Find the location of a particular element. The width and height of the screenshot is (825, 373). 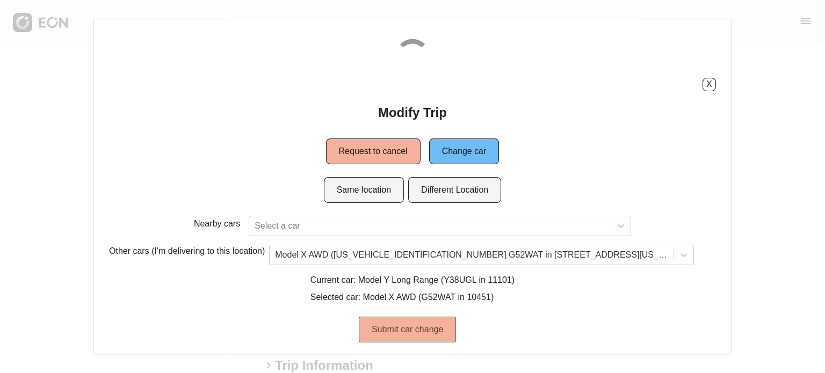

button: Request to cancel is located at coordinates (373, 151).